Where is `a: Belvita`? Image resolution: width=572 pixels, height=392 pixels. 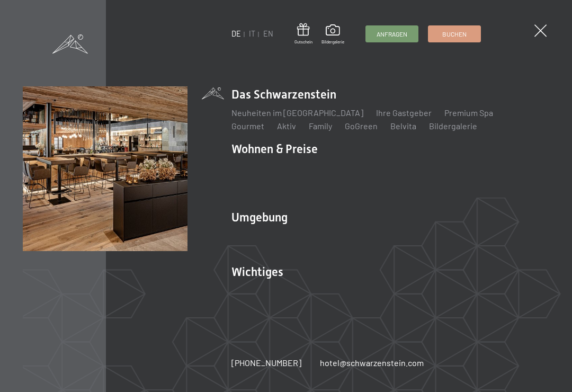 a: Belvita is located at coordinates (403, 126).